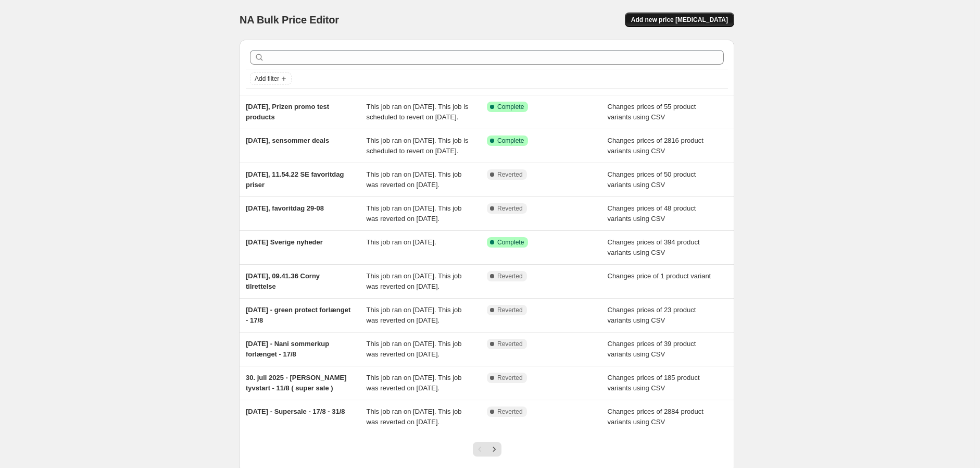  I want to click on span: Changes prices of 23 product variants using CSV, so click(652, 315).